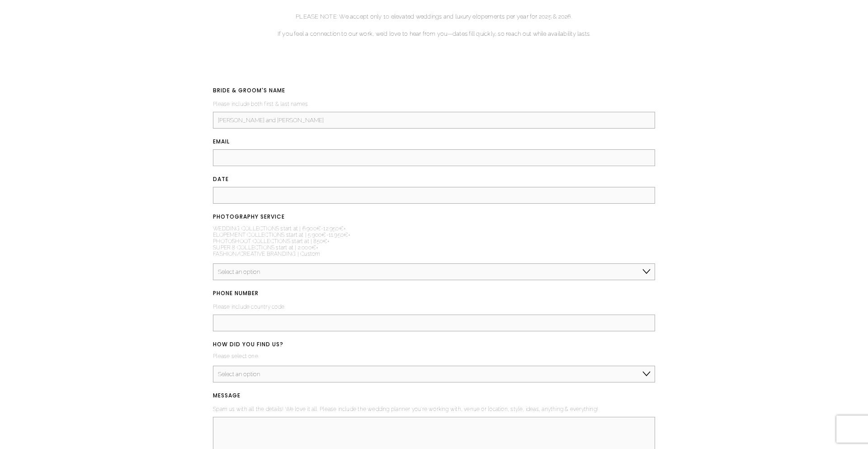 The height and width of the screenshot is (449, 868). Describe the element at coordinates (235, 293) in the screenshot. I see `span: PHONE NUMBER` at that location.